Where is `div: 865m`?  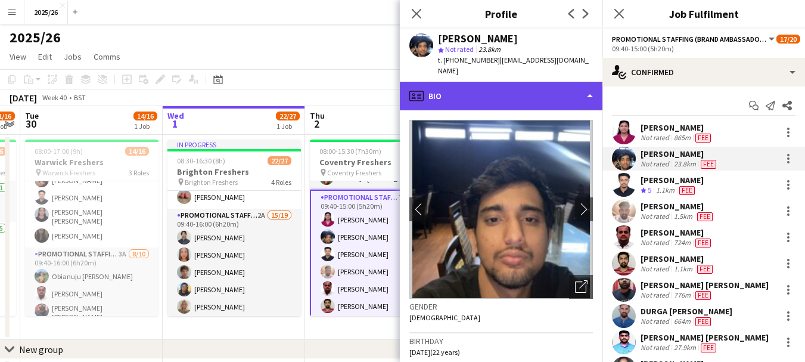
div: 865m is located at coordinates (682, 138).